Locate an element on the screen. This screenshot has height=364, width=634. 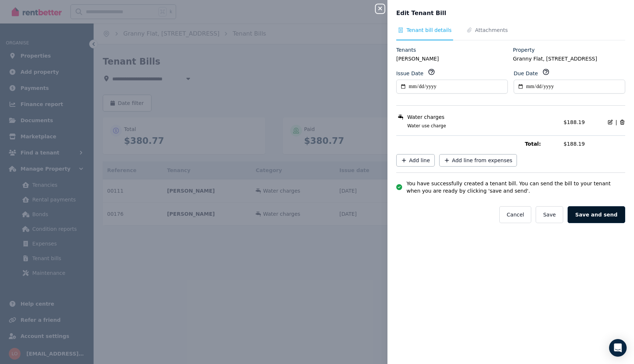
span: Attachments is located at coordinates (491, 30).